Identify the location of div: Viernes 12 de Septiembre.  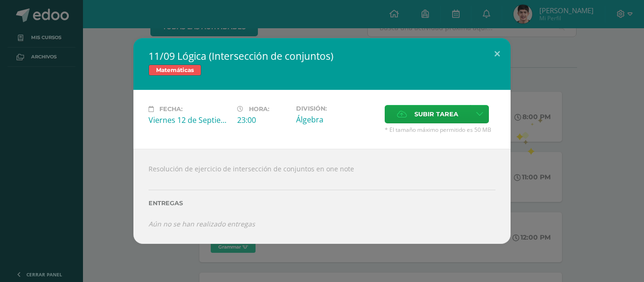
(189, 120).